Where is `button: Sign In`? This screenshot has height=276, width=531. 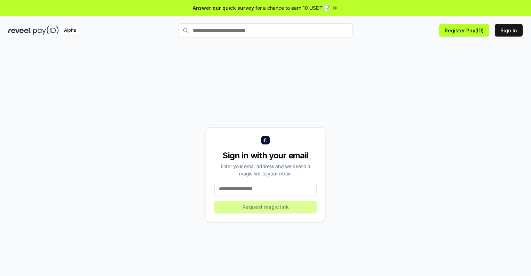 button: Sign In is located at coordinates (509, 30).